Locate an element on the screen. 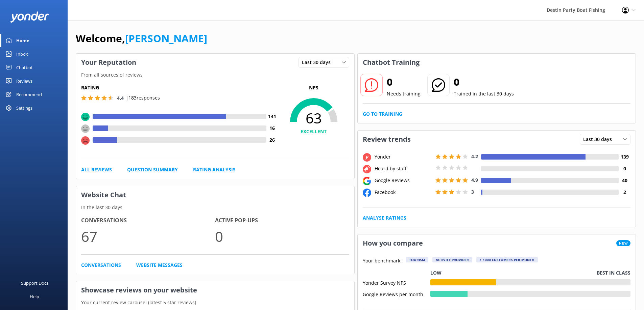 The width and height of the screenshot is (644, 310). h3: Chatbot Training is located at coordinates (391, 63).